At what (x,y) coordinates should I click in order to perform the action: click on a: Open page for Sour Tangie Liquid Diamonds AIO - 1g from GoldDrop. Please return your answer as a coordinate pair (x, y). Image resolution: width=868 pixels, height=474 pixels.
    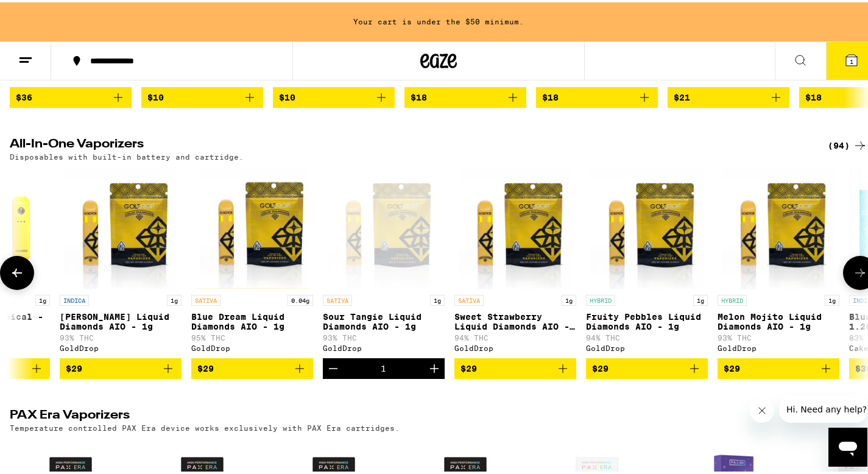
    Looking at the image, I should click on (384, 260).